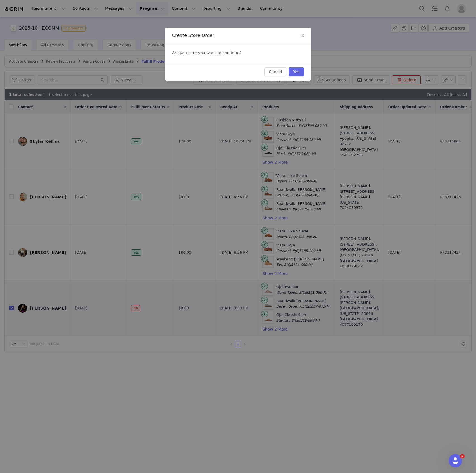  Describe the element at coordinates (303, 36) in the screenshot. I see `i: icon: close` at that location.